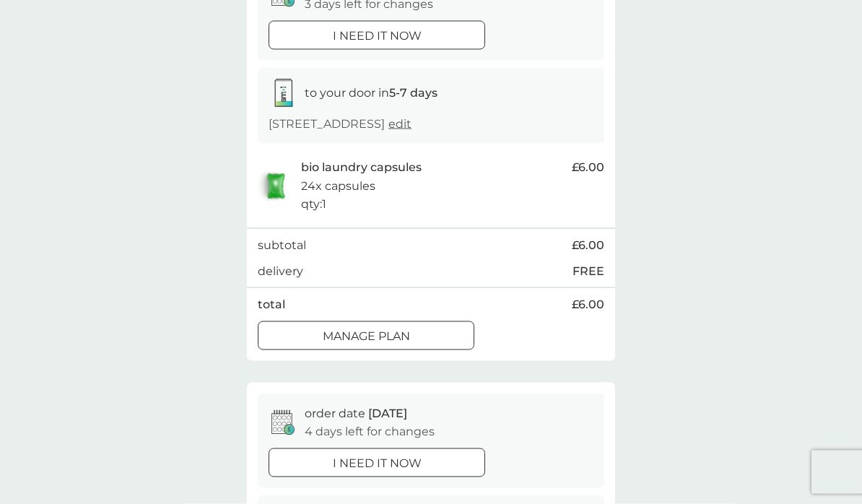 The height and width of the screenshot is (504, 862). What do you see at coordinates (366, 336) in the screenshot?
I see `button: Manage plan` at bounding box center [366, 336].